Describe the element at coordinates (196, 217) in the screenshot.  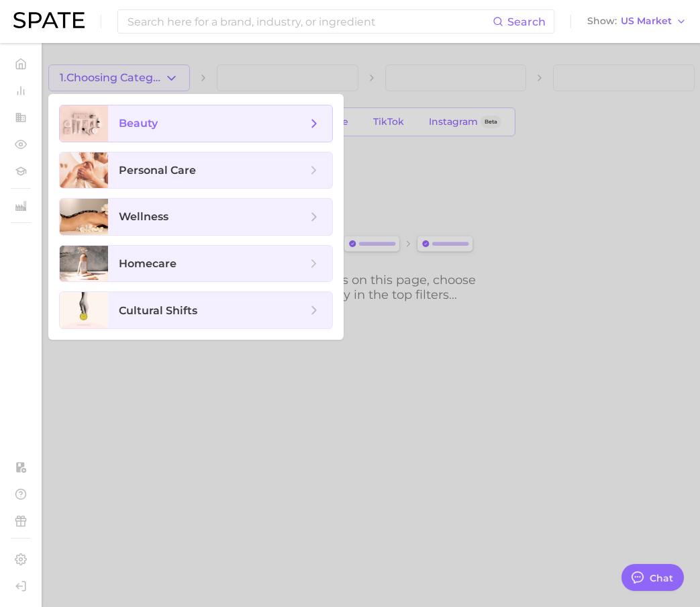
I see `ul: 1.Choosing Category` at that location.